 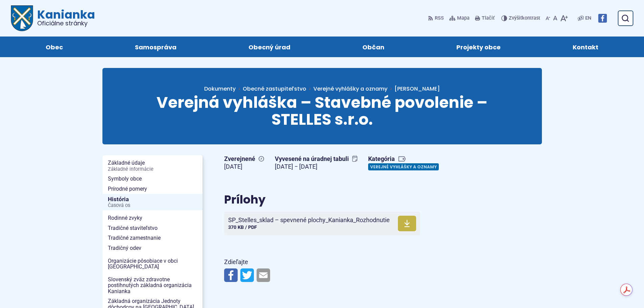 I want to click on span: Kanianka, so click(x=64, y=17).